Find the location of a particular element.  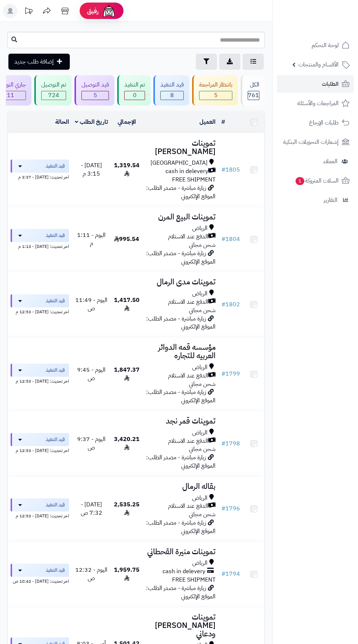

div: تم التنفيذ is located at coordinates (134, 85).